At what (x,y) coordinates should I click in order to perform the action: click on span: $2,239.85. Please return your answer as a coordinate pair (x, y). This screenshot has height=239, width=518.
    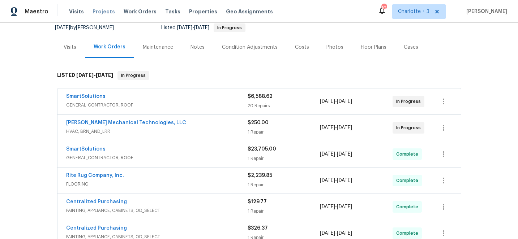
    Looking at the image, I should click on (260, 176).